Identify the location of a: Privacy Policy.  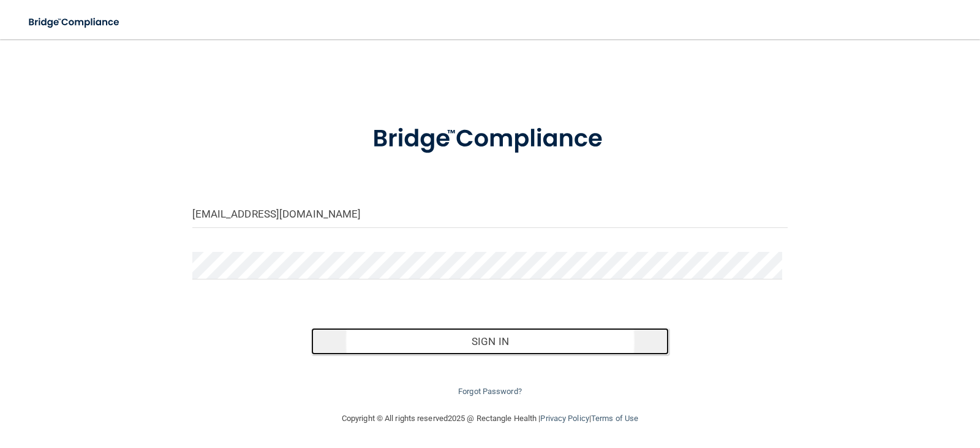
(565, 417).